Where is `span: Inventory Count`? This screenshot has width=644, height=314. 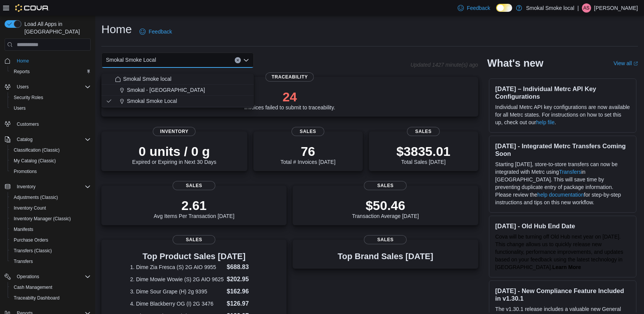 span: Inventory Count is located at coordinates (30, 208).